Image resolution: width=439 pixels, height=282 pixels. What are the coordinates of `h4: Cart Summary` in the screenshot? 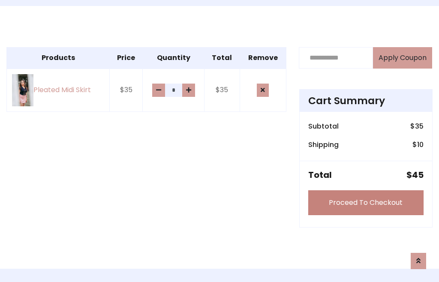 It's located at (366, 101).